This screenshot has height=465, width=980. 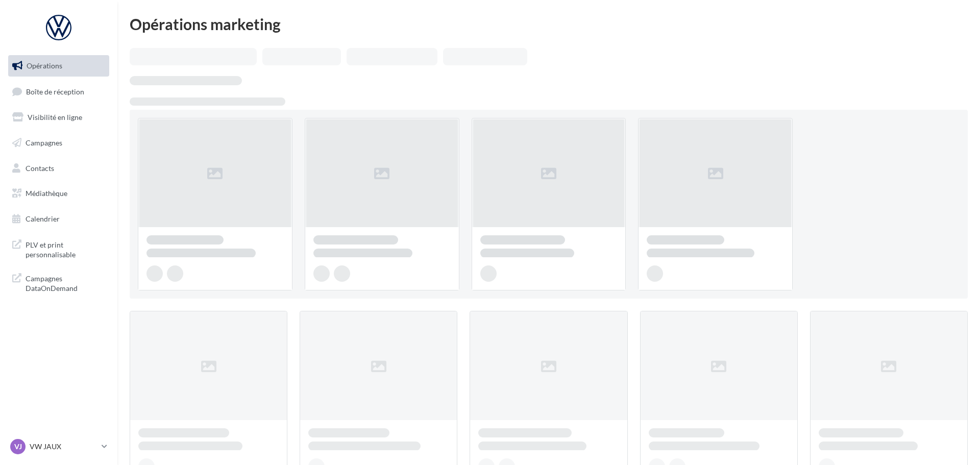 I want to click on span: Calendrier, so click(x=43, y=218).